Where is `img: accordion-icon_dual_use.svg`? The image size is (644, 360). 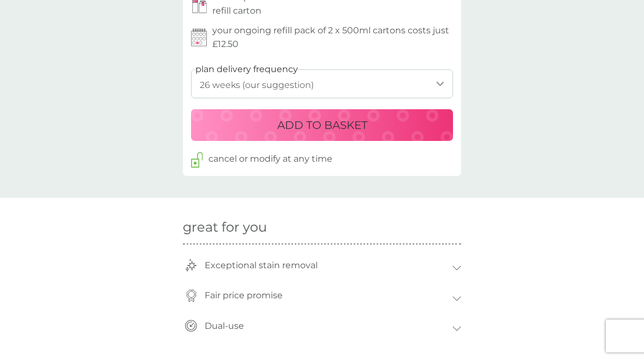 img: accordion-icon_dual_use.svg is located at coordinates (191, 326).